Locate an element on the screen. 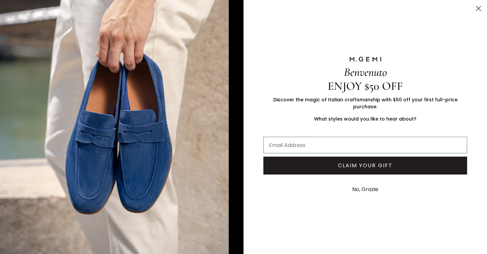 The image size is (487, 254). input: Email Address is located at coordinates (365, 145).